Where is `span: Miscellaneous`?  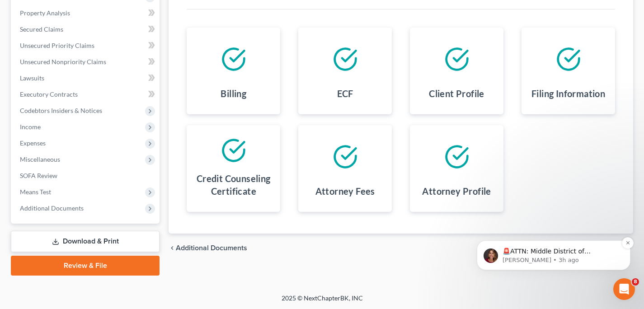
span: Miscellaneous is located at coordinates (40, 159).